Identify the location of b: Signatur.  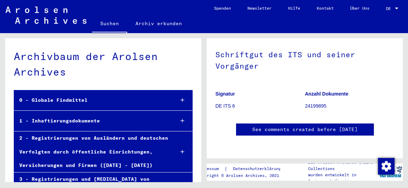
(225, 94).